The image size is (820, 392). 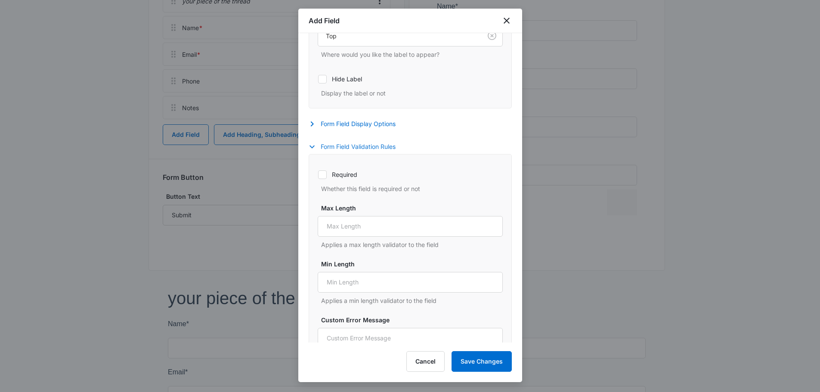 I want to click on span: Notes, so click(x=177, y=180).